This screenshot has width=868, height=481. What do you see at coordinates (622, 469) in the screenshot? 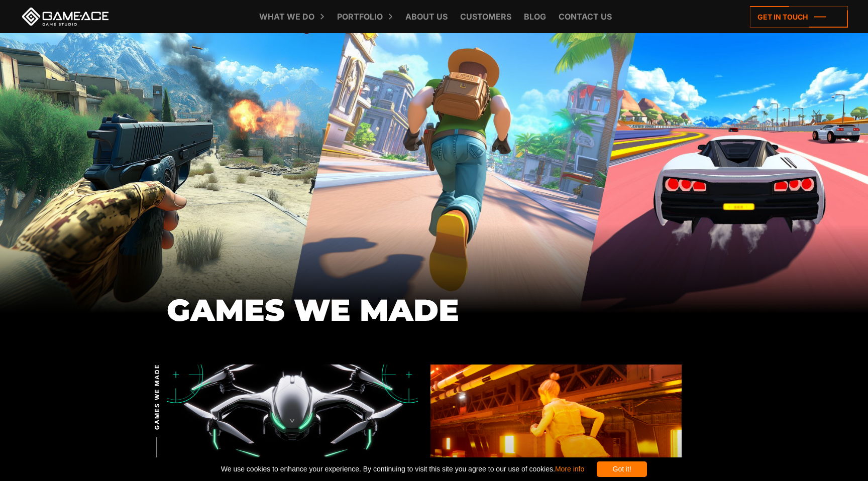
I see `div: Got it!` at bounding box center [622, 469].